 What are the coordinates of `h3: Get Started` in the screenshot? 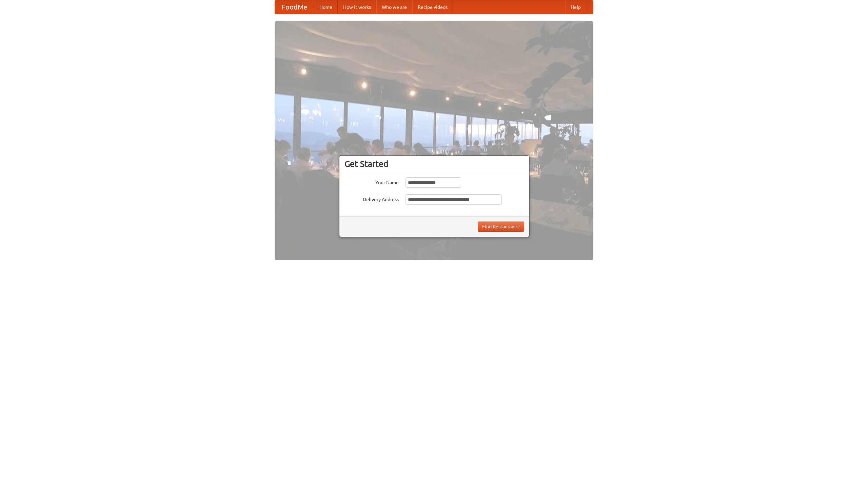 It's located at (434, 164).